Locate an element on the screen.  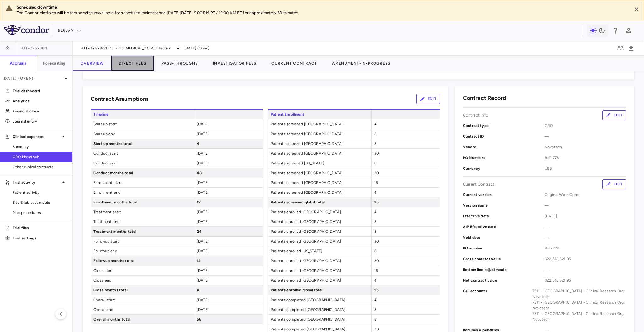
p: Net contract value is located at coordinates (503, 280).